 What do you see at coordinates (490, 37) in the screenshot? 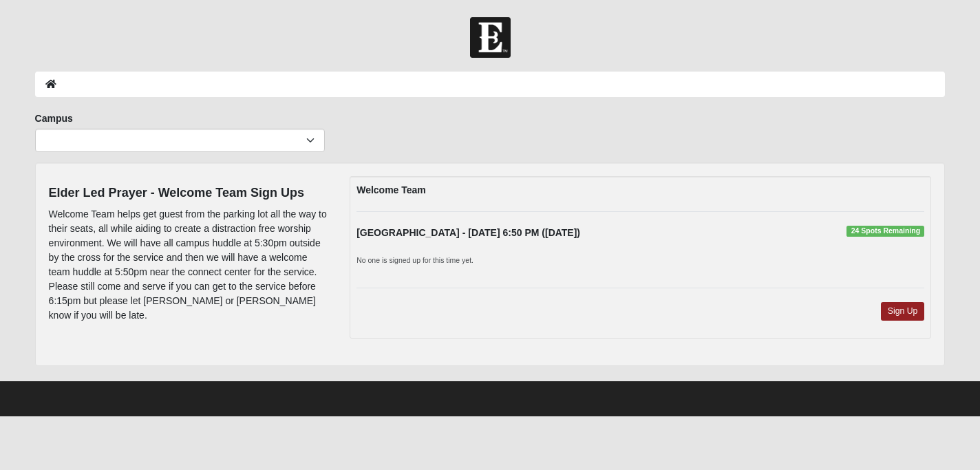
I see `img: Church of Eleven22 Logo` at bounding box center [490, 37].